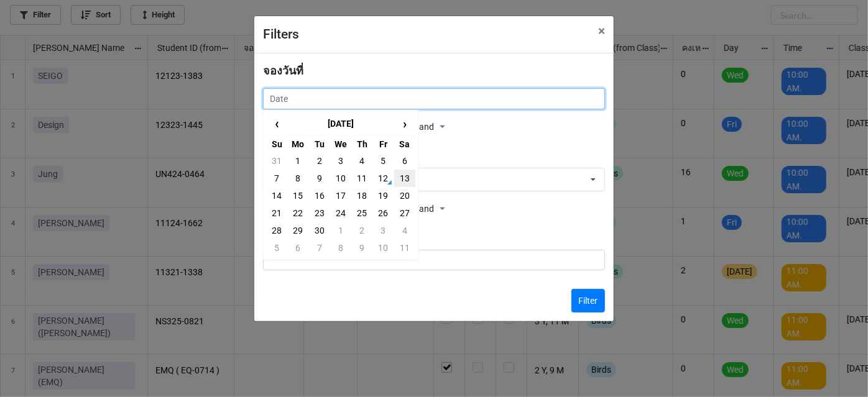 This screenshot has height=397, width=868. What do you see at coordinates (298, 230) in the screenshot?
I see `td: 29` at bounding box center [298, 230].